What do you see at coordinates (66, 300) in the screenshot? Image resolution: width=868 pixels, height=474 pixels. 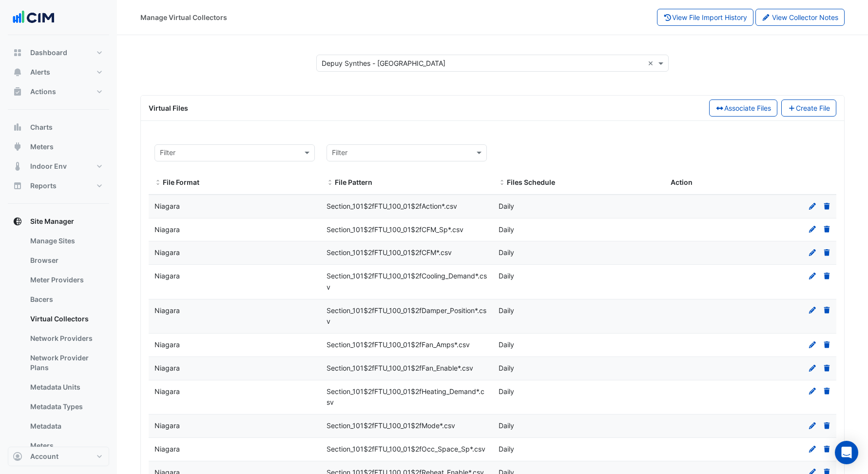 I see `a: Bacers` at bounding box center [66, 300].